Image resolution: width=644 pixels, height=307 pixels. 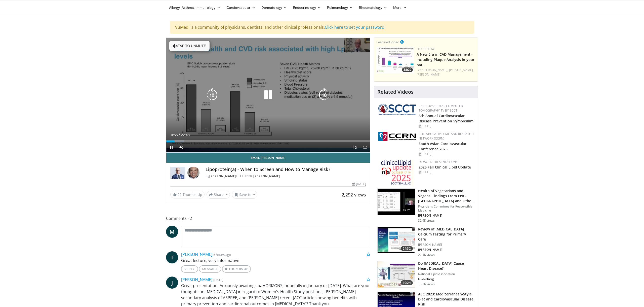 I want to click on img: 51a70120-4f25-49cc-93a4-67582377e75f.png.150x105_q85_autocrop_double_scale_upscale_version-0.2.png, so click(x=397, y=109).